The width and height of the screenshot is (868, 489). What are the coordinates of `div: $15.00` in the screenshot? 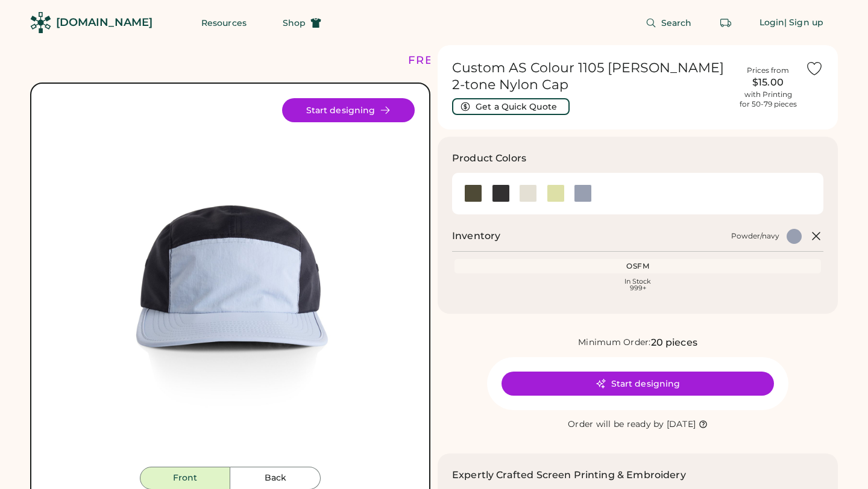 It's located at (768, 83).